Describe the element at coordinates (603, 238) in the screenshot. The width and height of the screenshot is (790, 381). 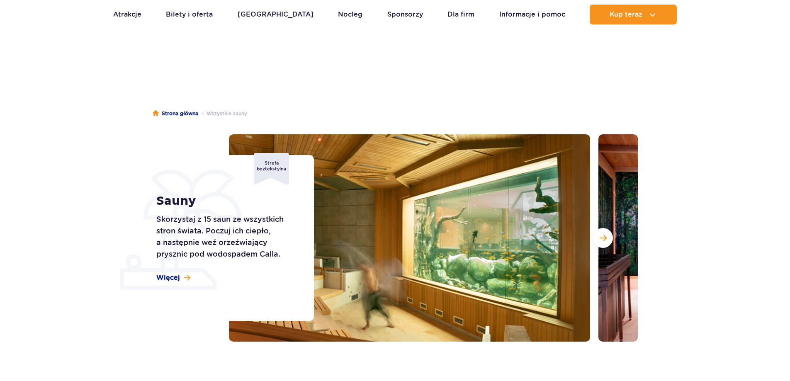
I see `button: Następny slajd` at that location.